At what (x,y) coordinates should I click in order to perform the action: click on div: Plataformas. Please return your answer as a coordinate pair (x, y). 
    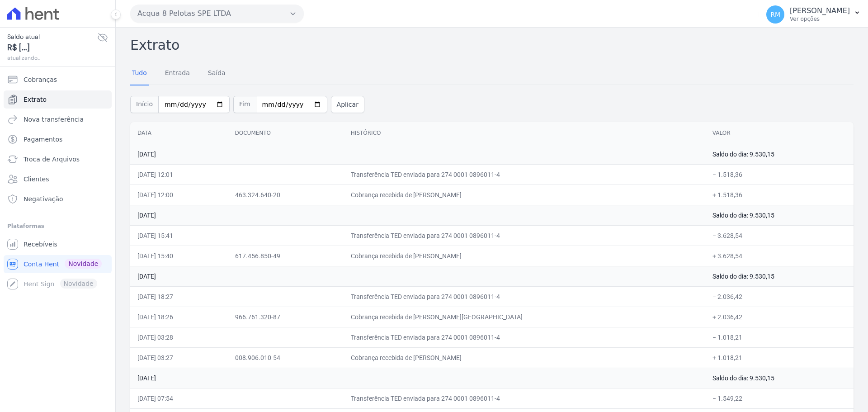
    Looking at the image, I should click on (57, 226).